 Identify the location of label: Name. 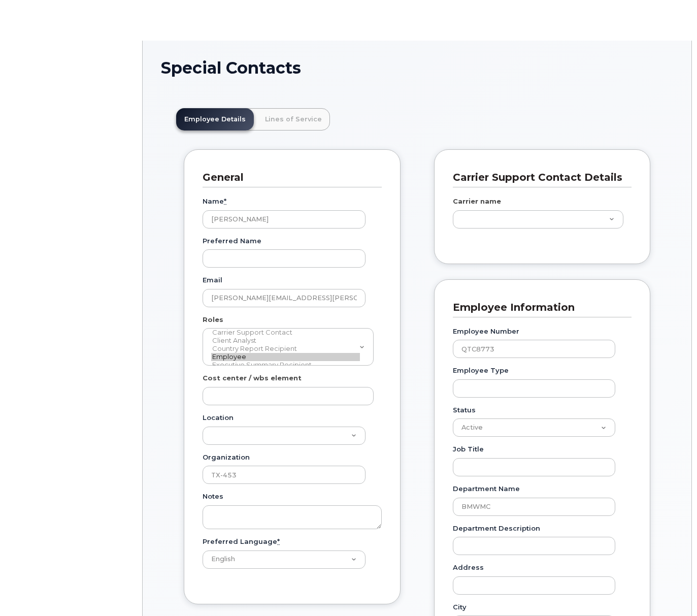
(214, 201).